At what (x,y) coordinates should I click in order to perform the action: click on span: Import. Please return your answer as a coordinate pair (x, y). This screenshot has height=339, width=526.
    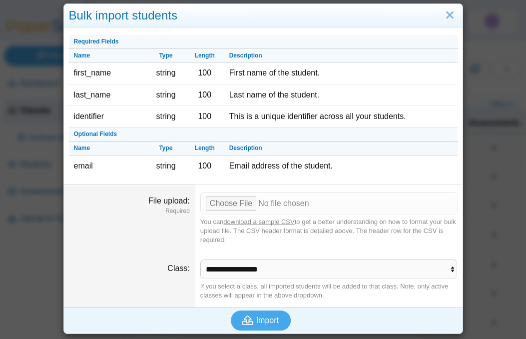
    Looking at the image, I should click on (267, 320).